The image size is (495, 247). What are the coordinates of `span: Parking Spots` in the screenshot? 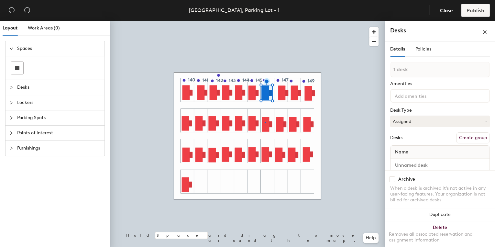 It's located at (59, 118).